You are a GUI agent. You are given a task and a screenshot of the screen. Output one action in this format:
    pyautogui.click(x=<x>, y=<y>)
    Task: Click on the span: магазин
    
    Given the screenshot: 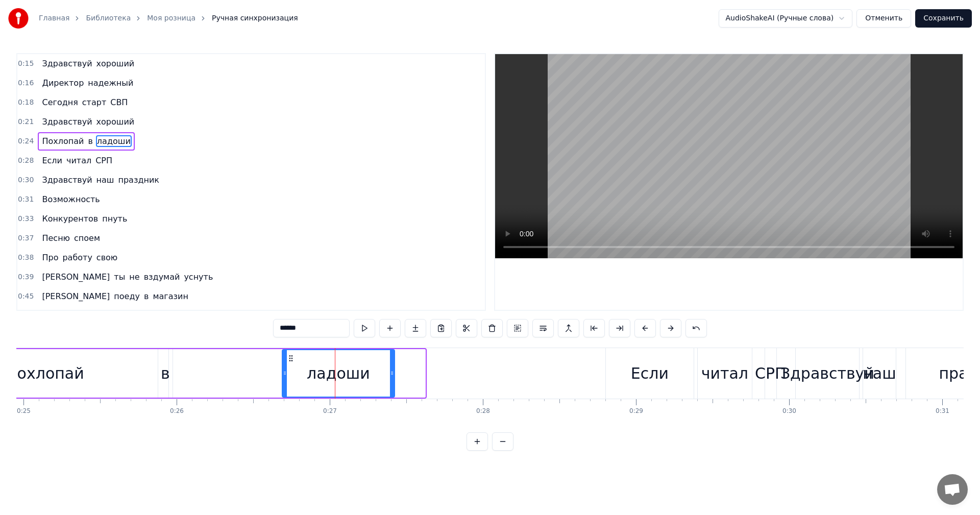 What is the action you would take?
    pyautogui.click(x=170, y=296)
    